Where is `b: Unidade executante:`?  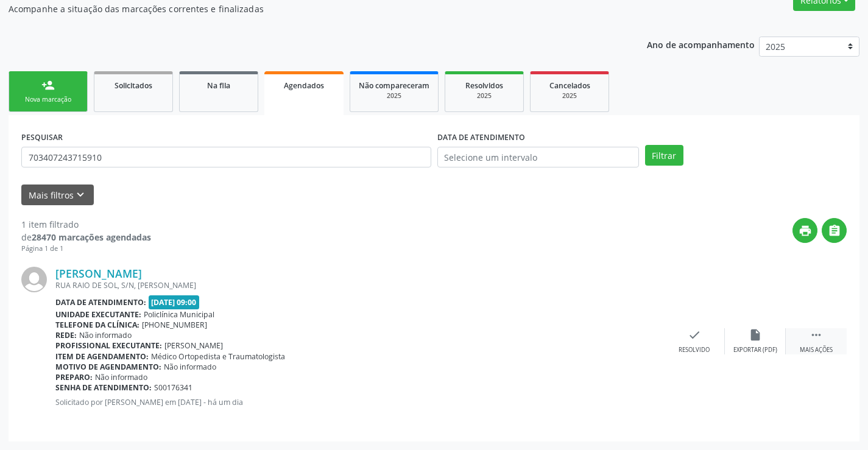
b: Unidade executante: is located at coordinates (98, 314).